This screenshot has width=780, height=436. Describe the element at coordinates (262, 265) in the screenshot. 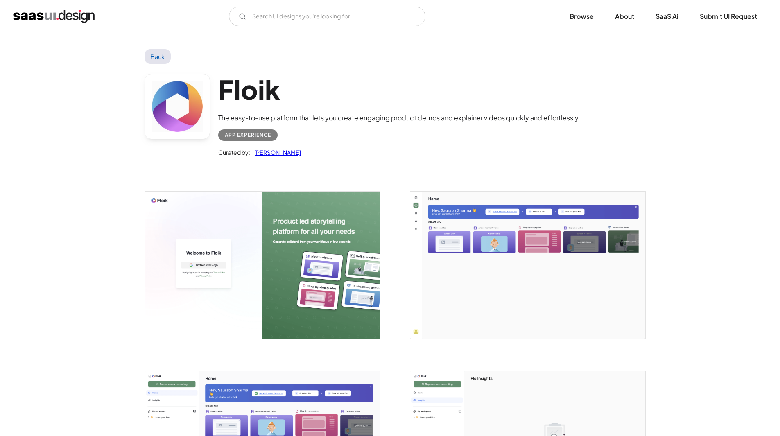

I see `img: 64352eac42887b464ff7ec10_Floik%20Welcome%20Screen.png` at that location.